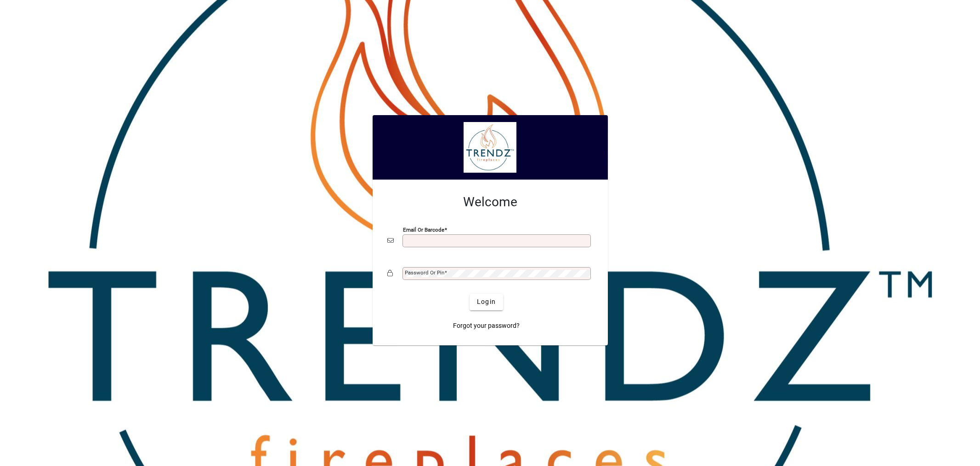  I want to click on h2: Welcome, so click(490, 202).